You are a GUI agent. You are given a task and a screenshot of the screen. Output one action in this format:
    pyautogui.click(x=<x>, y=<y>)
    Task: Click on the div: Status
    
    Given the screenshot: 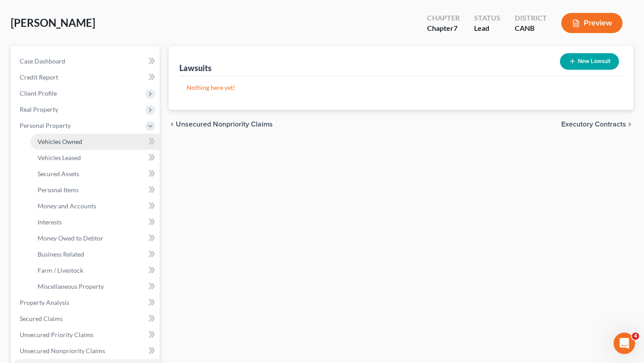 What is the action you would take?
    pyautogui.click(x=487, y=18)
    